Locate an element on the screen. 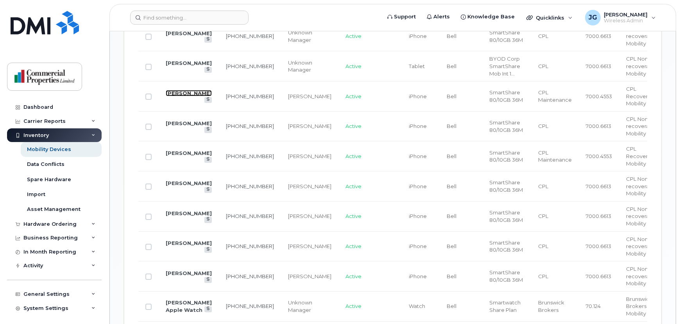 The width and height of the screenshot is (680, 324). span: Knowledge Base is located at coordinates (491, 17).